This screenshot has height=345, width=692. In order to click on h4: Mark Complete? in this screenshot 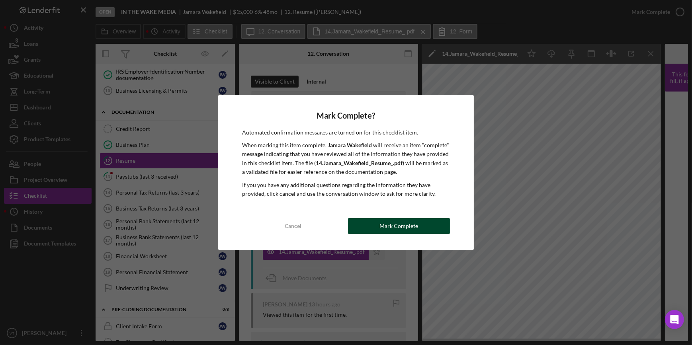, I will do `click(346, 115)`.